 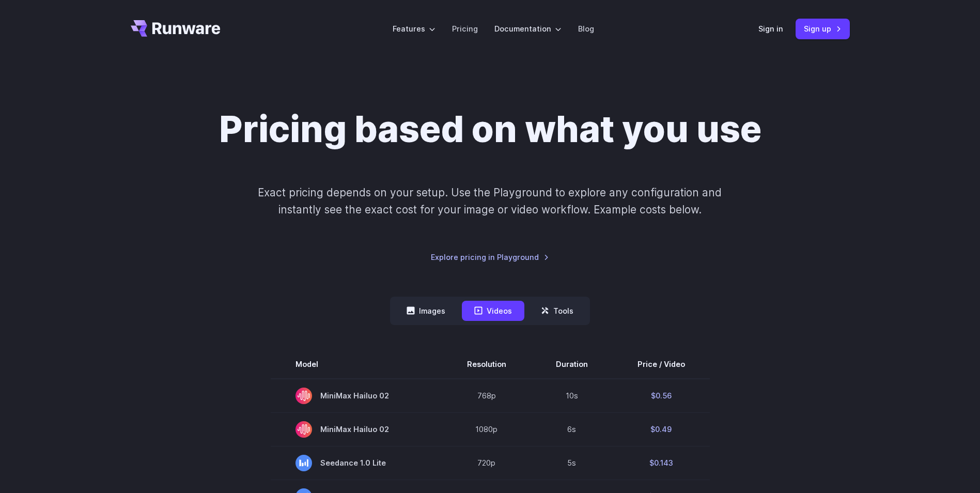 What do you see at coordinates (571, 396) in the screenshot?
I see `td: 10s` at bounding box center [571, 396].